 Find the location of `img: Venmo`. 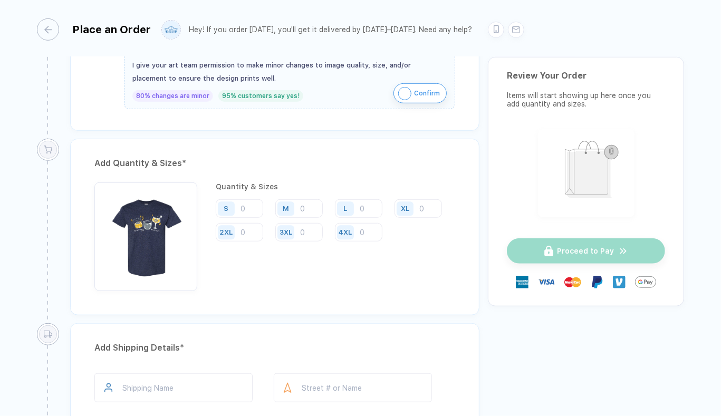

img: Venmo is located at coordinates (620, 282).